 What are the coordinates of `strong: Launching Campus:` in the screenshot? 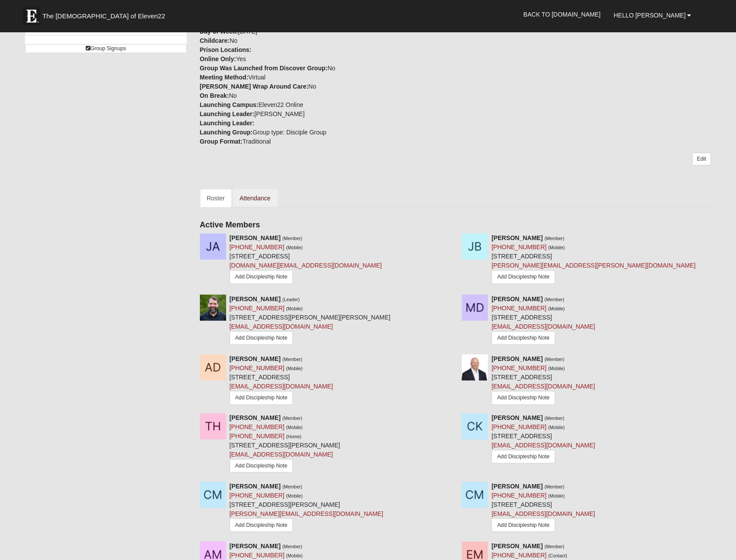 It's located at (230, 104).